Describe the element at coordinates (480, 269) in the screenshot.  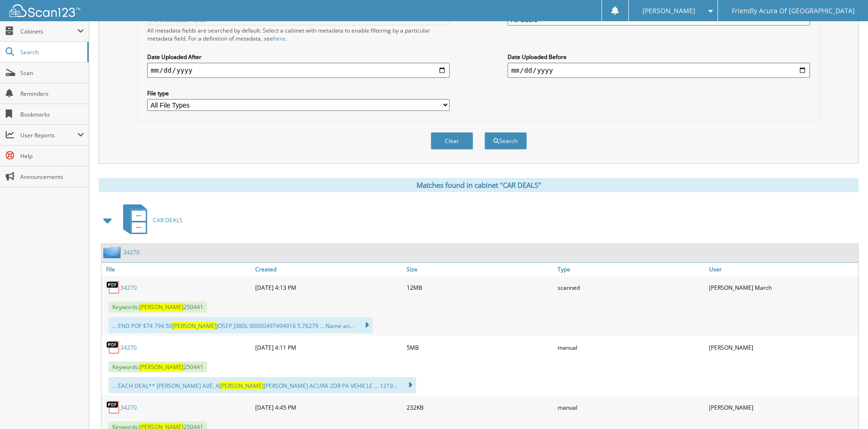
I see `a: Size` at that location.